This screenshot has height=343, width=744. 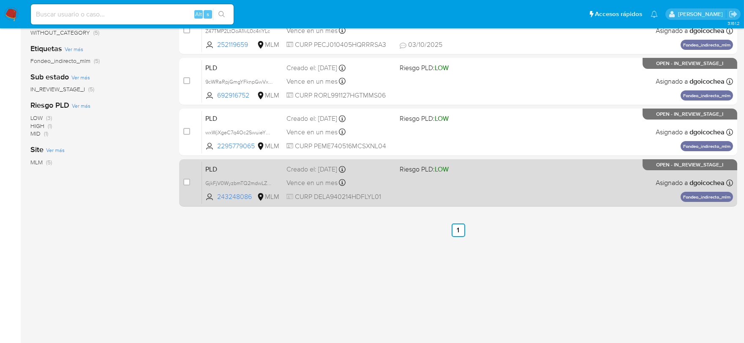 What do you see at coordinates (132, 14) in the screenshot?
I see `input: Buscar usuario o caso...` at bounding box center [132, 14].